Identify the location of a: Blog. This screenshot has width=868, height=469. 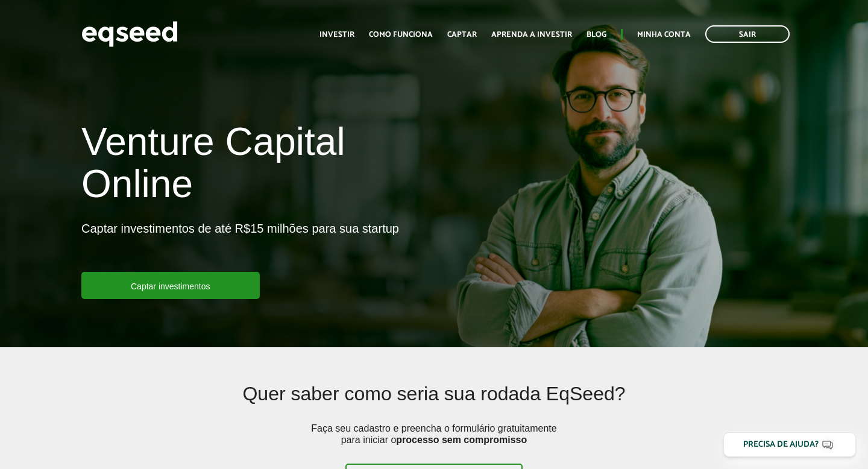
(596, 34).